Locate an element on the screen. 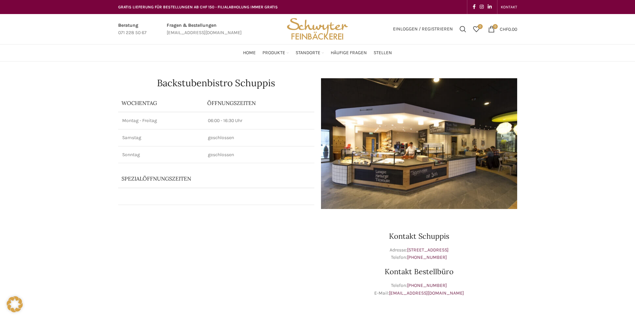  div: Meine Wunschliste is located at coordinates (476, 29).